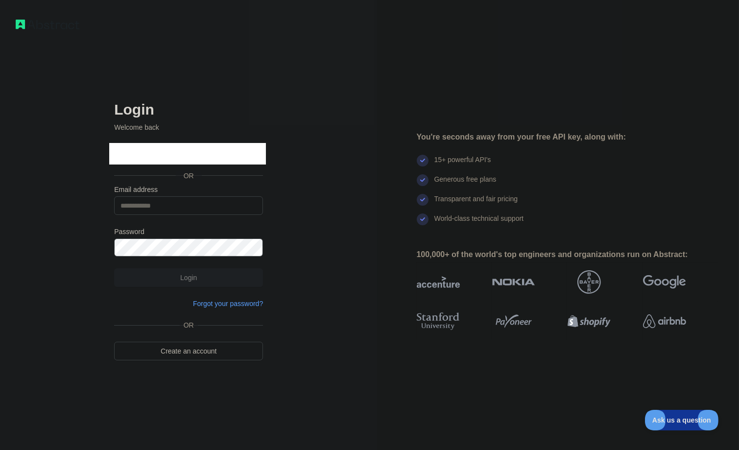 This screenshot has height=450, width=739. I want to click on img: stanford university, so click(438, 321).